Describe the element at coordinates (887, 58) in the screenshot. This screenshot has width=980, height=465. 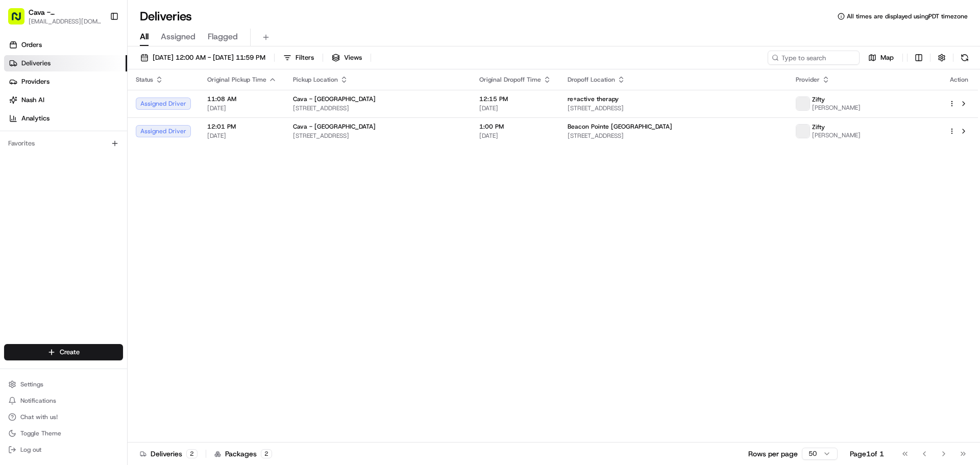
I see `span: Map` at that location.